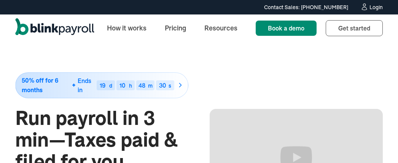 The height and width of the screenshot is (163, 398). What do you see at coordinates (127, 28) in the screenshot?
I see `a: How it works` at bounding box center [127, 28].